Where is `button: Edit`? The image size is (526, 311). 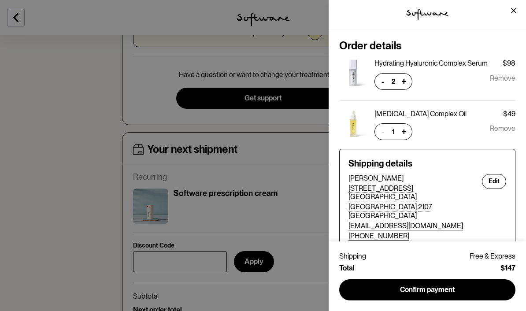
button: Edit is located at coordinates (494, 181).